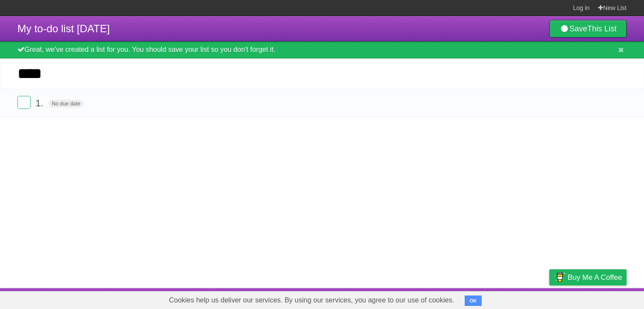  What do you see at coordinates (473, 301) in the screenshot?
I see `button: OK` at bounding box center [473, 301].